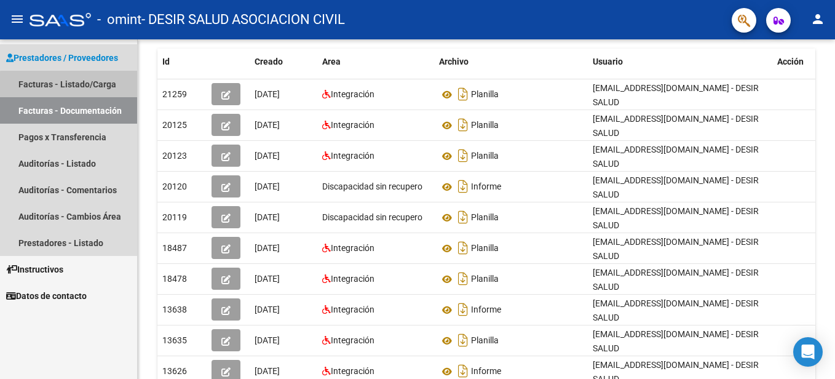 Image resolution: width=835 pixels, height=379 pixels. What do you see at coordinates (175, 155) in the screenshot?
I see `span: 20123` at bounding box center [175, 155].